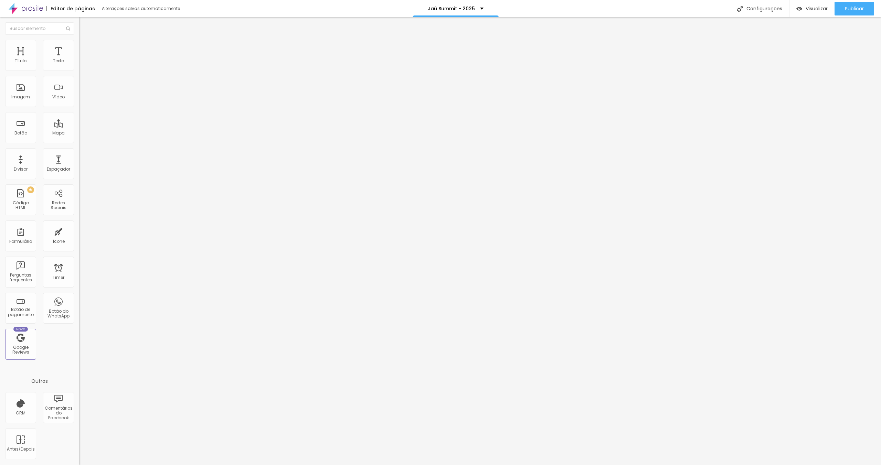 The width and height of the screenshot is (881, 465). What do you see at coordinates (20, 350) in the screenshot?
I see `div: Google Reviews` at bounding box center [20, 350].